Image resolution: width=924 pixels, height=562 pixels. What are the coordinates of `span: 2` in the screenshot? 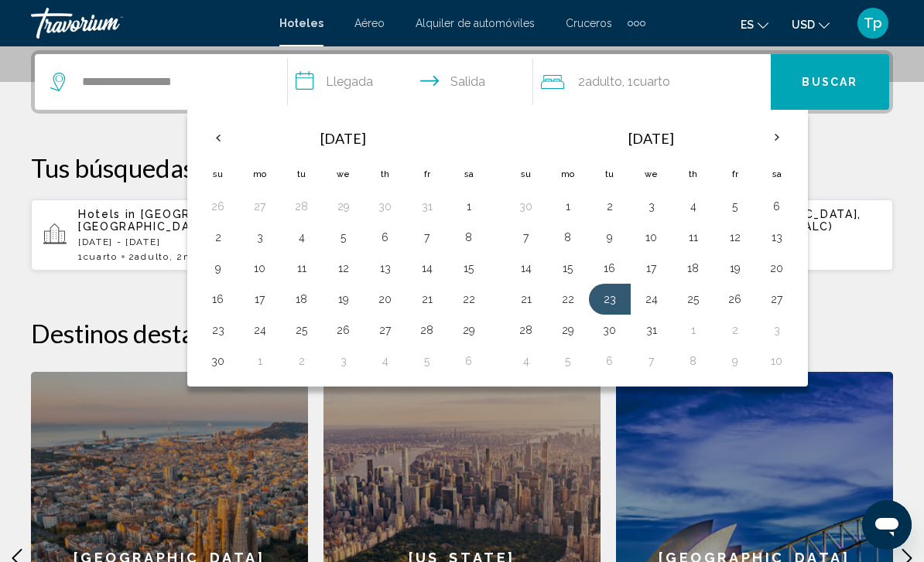 It's located at (600, 82).